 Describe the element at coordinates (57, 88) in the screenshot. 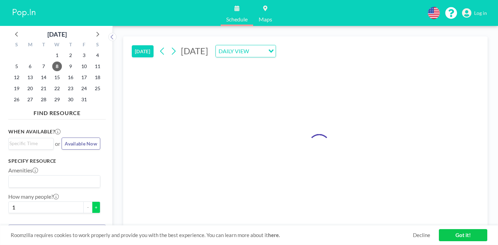

I see `span: Wednesday, October 22, 2025` at that location.